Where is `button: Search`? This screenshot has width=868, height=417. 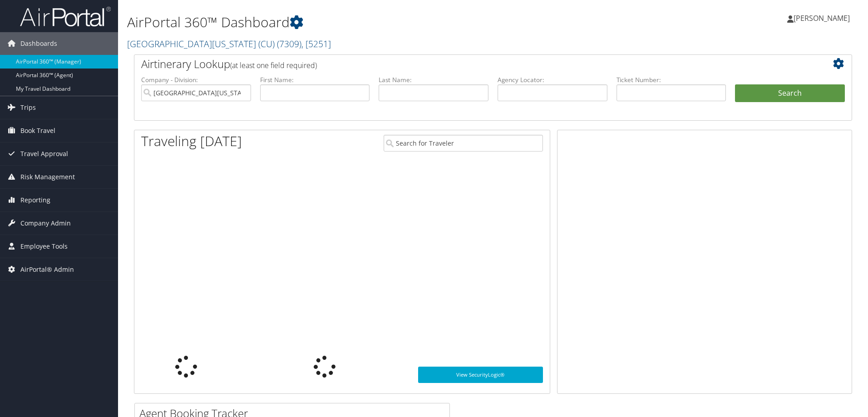
button: Search is located at coordinates (790, 93).